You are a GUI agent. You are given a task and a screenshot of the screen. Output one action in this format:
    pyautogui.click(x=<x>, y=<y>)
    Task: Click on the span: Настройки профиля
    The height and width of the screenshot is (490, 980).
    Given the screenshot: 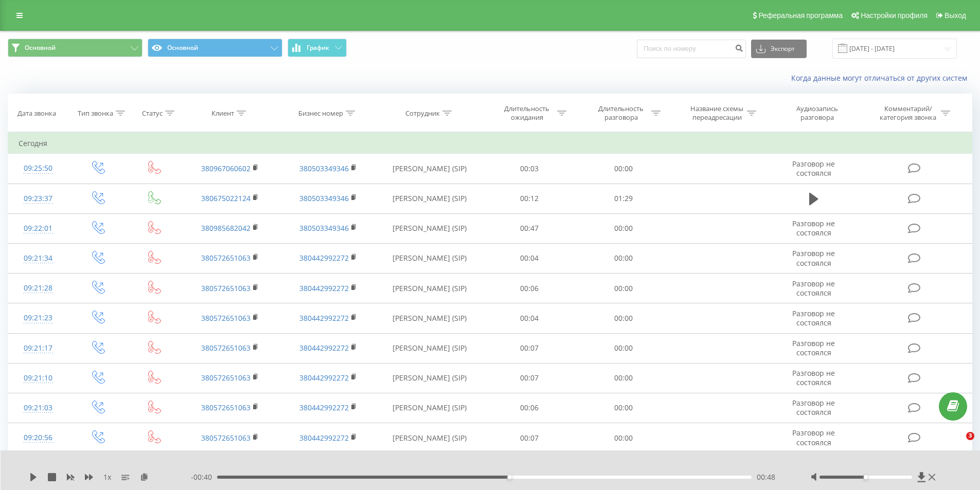 What is the action you would take?
    pyautogui.click(x=894, y=15)
    